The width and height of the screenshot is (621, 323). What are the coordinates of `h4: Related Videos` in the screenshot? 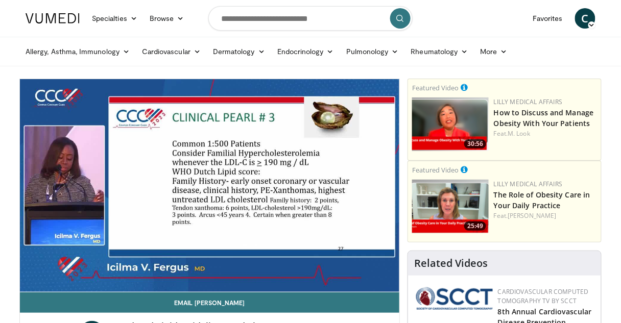 It's located at (451, 263).